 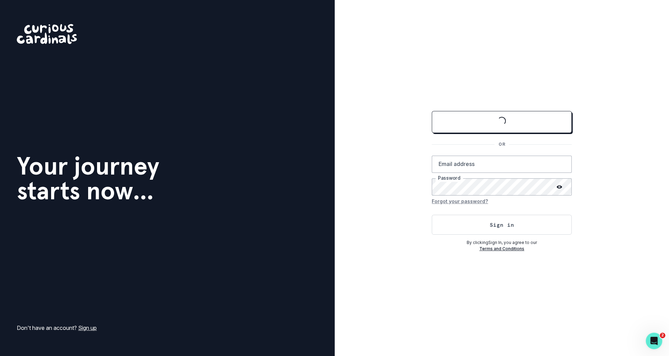 What do you see at coordinates (460, 201) in the screenshot?
I see `button: Forgot your password?` at bounding box center [460, 201].